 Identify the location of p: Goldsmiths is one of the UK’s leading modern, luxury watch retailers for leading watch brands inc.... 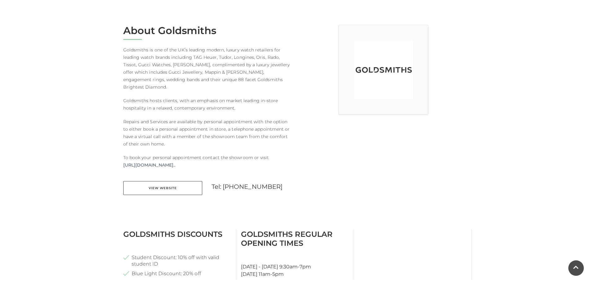
(207, 69).